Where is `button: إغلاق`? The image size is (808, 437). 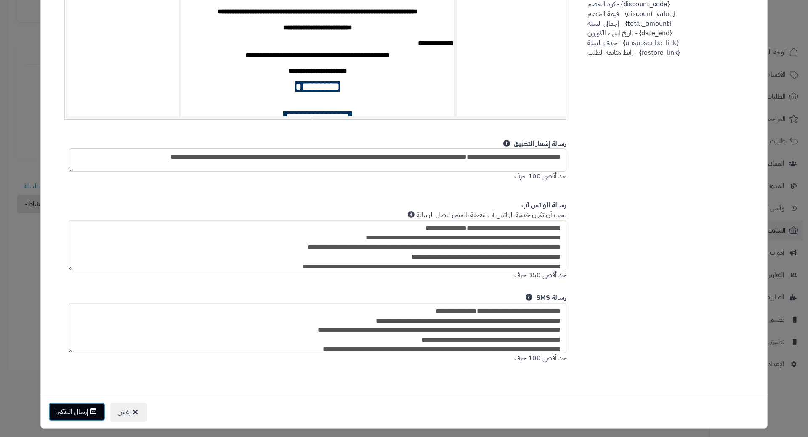
button: إغلاق is located at coordinates (128, 413).